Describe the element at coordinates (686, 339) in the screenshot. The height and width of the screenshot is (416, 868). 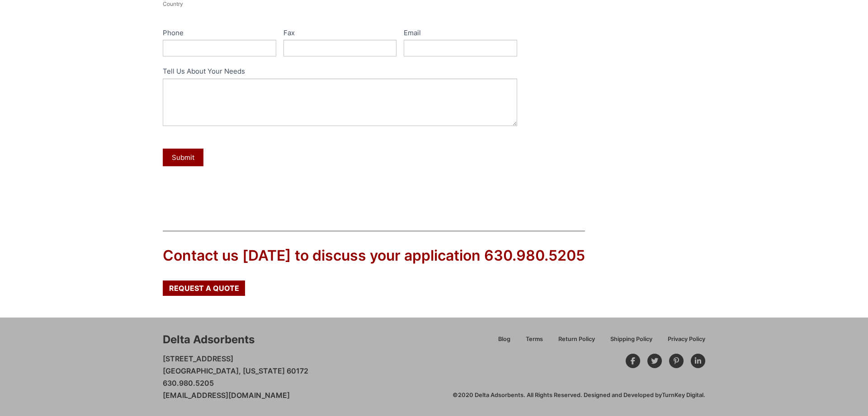
I see `span: Privacy Policy` at that location.